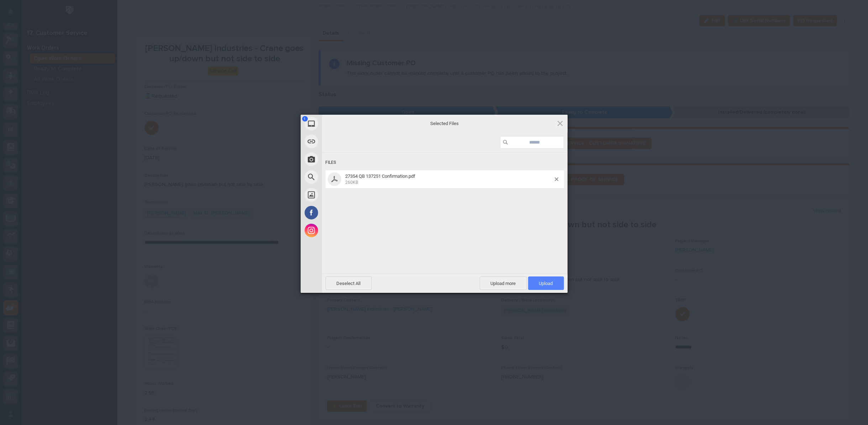 Image resolution: width=868 pixels, height=425 pixels. Describe the element at coordinates (503, 283) in the screenshot. I see `span: Upload more` at that location.